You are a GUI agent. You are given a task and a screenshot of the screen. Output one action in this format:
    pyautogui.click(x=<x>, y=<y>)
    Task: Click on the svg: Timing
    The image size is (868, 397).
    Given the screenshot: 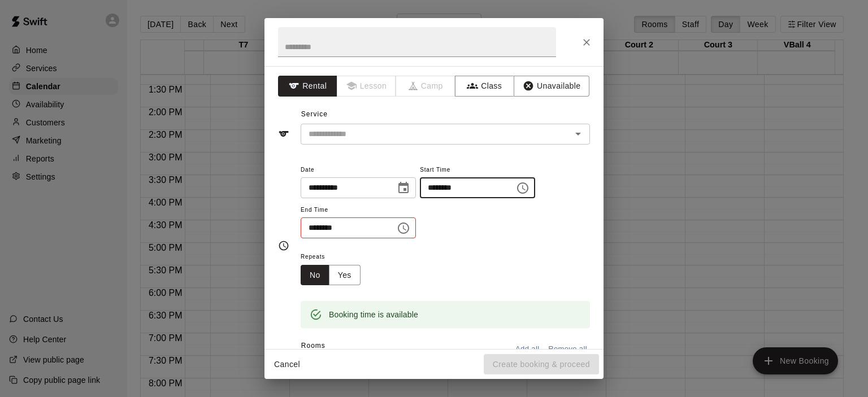 What is the action you would take?
    pyautogui.click(x=284, y=245)
    